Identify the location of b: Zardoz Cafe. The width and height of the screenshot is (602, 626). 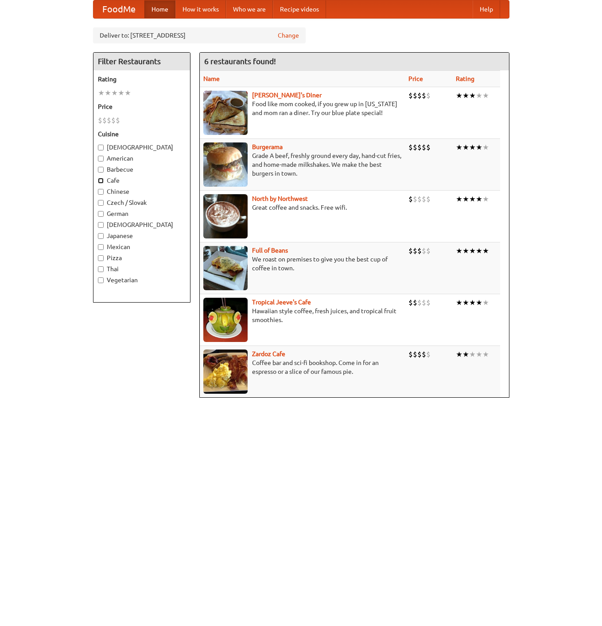
(268, 354).